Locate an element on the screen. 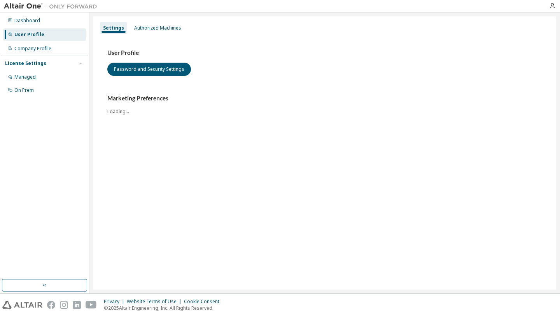 The image size is (560, 316). div: Settings is located at coordinates (113, 28).